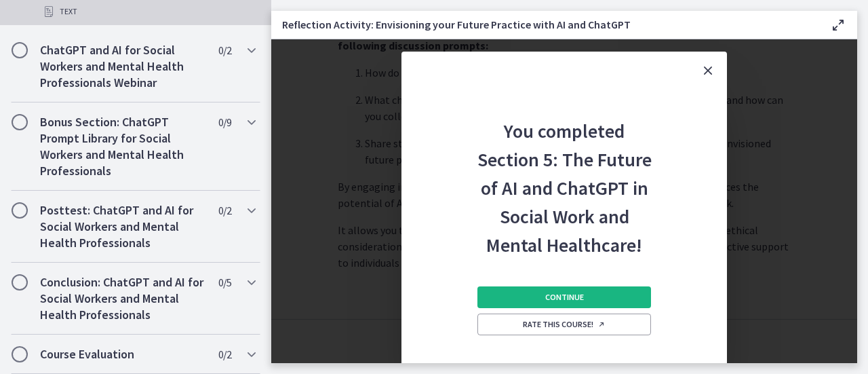 The width and height of the screenshot is (868, 374). What do you see at coordinates (149, 11) in the screenshot?
I see `div: Text` at bounding box center [149, 11].